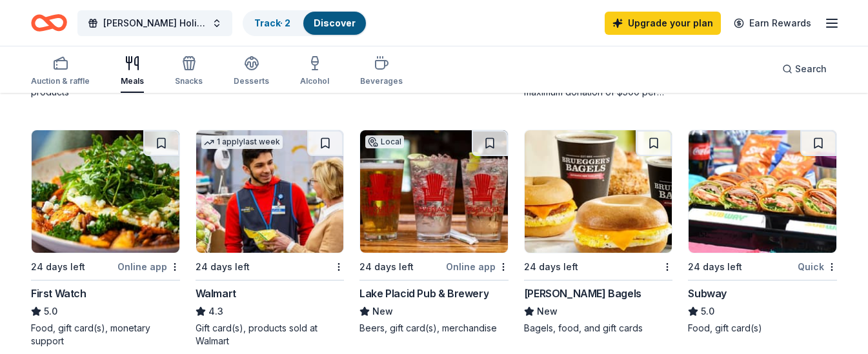 This screenshot has height=354, width=868. Describe the element at coordinates (60, 81) in the screenshot. I see `div: Auction & raffle` at that location.